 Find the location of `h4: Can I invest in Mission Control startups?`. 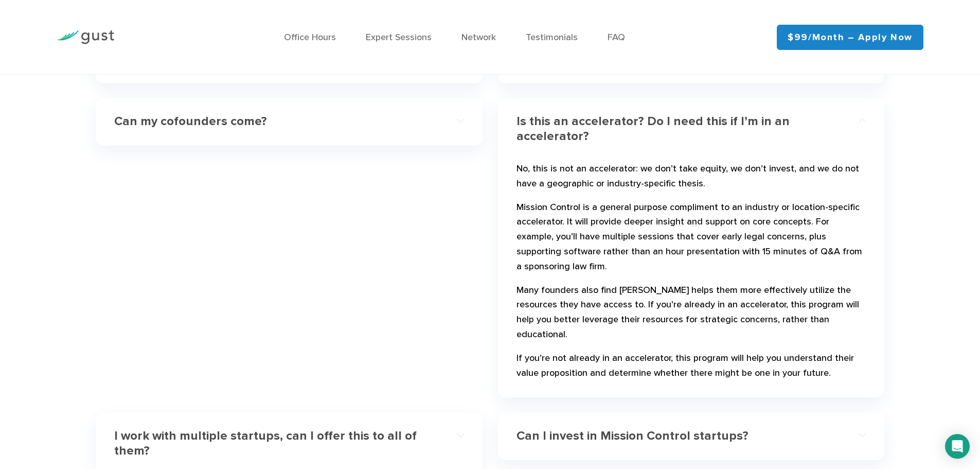

h4: Can I invest in Mission Control startups? is located at coordinates (673, 436).